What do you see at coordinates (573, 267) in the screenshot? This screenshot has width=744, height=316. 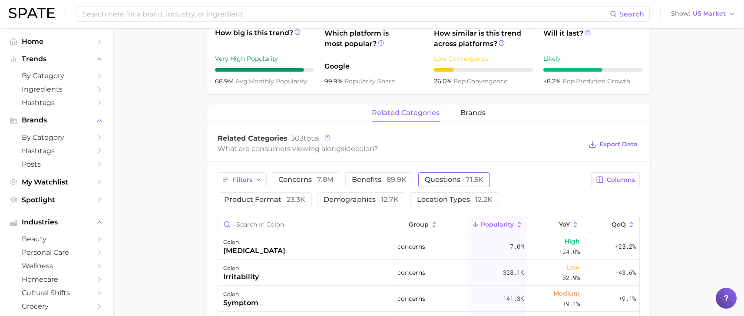 I see `span: Low` at bounding box center [573, 267].